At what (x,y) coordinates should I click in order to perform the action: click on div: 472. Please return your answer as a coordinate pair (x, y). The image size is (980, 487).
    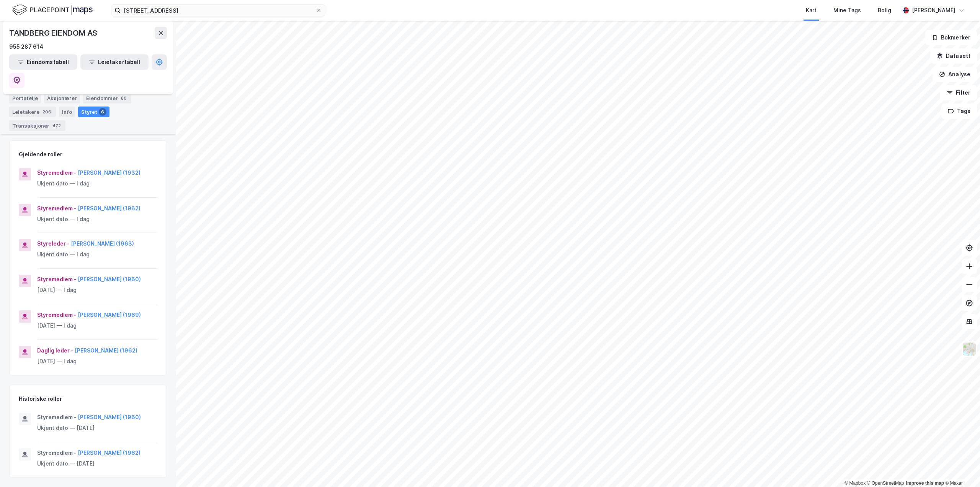
    Looking at the image, I should click on (57, 126).